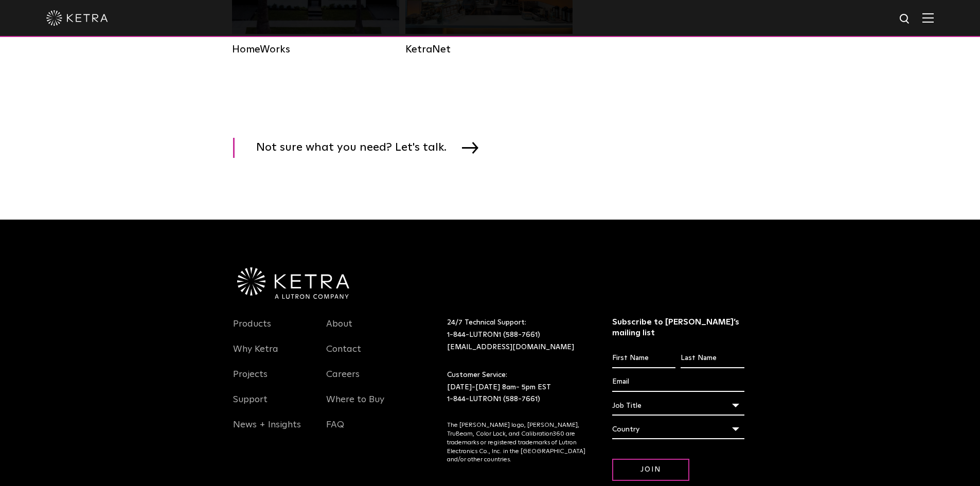  What do you see at coordinates (315, 49) in the screenshot?
I see `div: HomeWorks` at bounding box center [315, 49].